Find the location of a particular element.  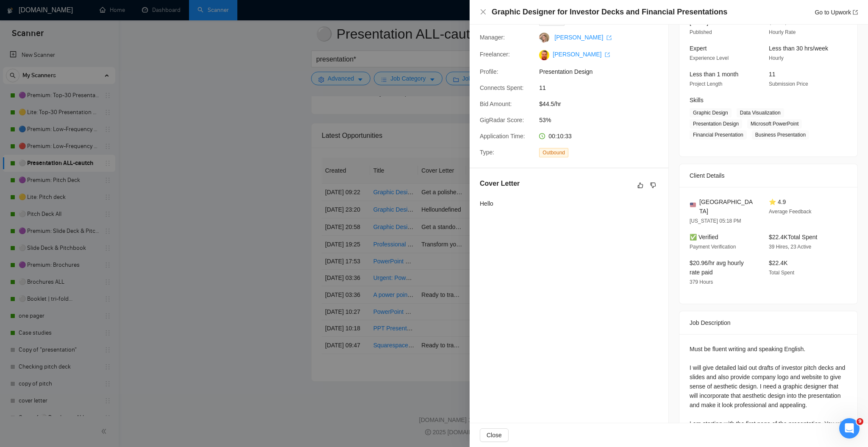

span: Graphic Design is located at coordinates (710, 113).